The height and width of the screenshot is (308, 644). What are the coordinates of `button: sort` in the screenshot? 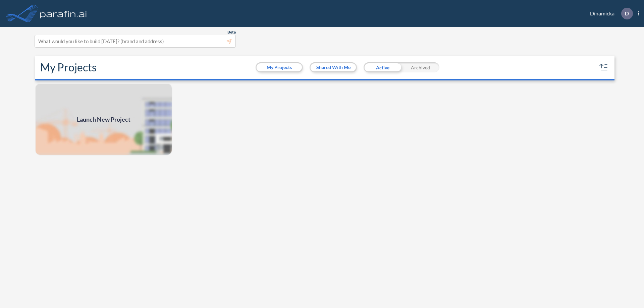 It's located at (604, 67).